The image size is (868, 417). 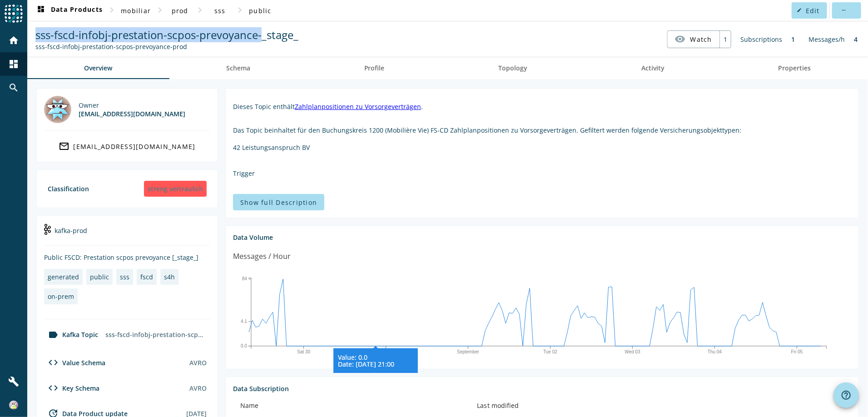 I want to click on span: Watch, so click(x=702, y=39).